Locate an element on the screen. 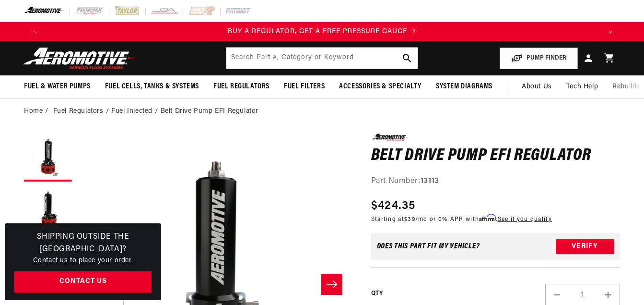 Image resolution: width=644 pixels, height=305 pixels. h1: Belt Drive Pump EFI Regulator is located at coordinates (495, 156).